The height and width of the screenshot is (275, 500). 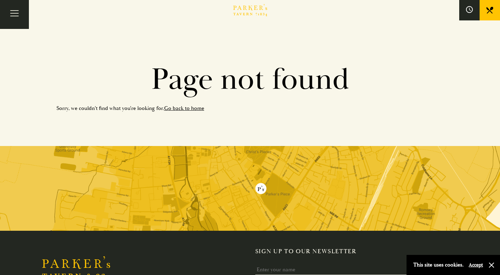 I want to click on h2: Sign up to our newsletter, so click(x=357, y=251).